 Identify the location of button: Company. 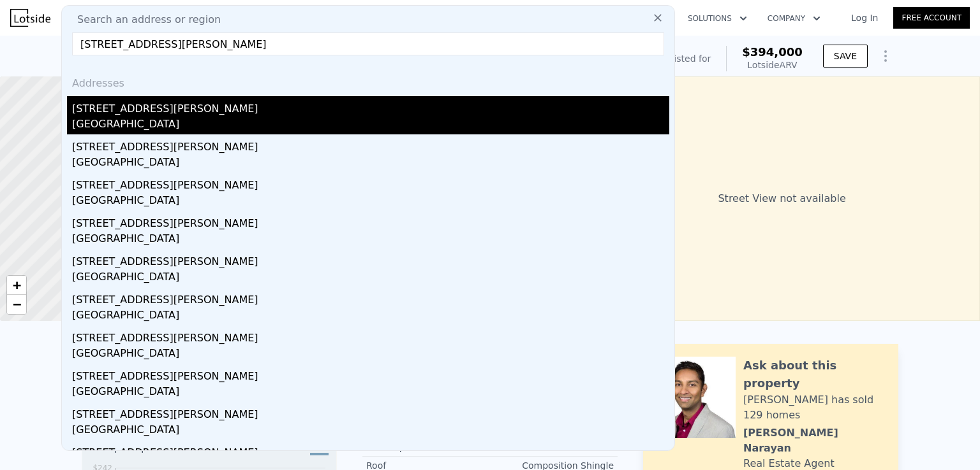
(793, 19).